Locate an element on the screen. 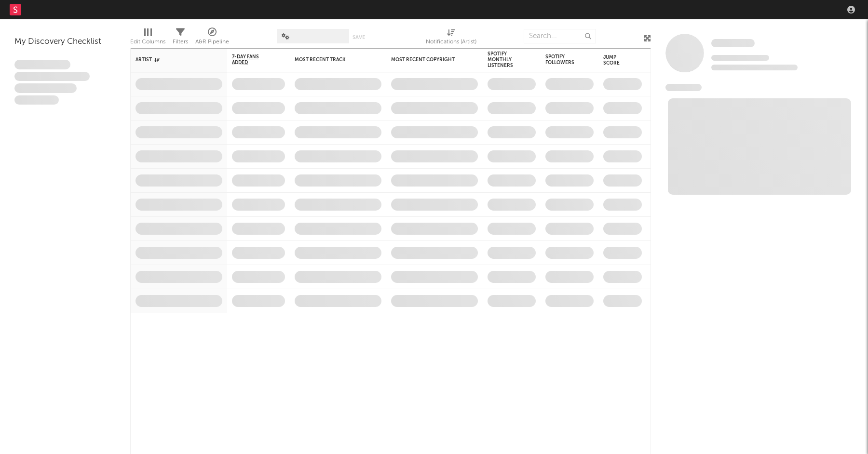  div: Most Recent Track is located at coordinates (331, 60).